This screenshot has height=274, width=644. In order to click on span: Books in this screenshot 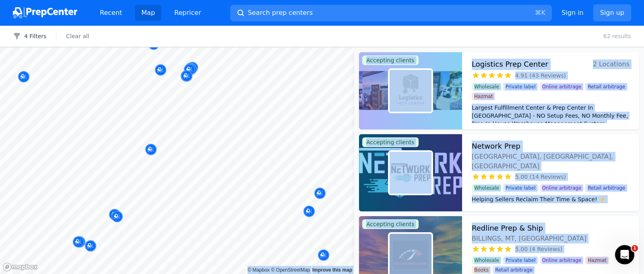, I will do `click(482, 270)`.